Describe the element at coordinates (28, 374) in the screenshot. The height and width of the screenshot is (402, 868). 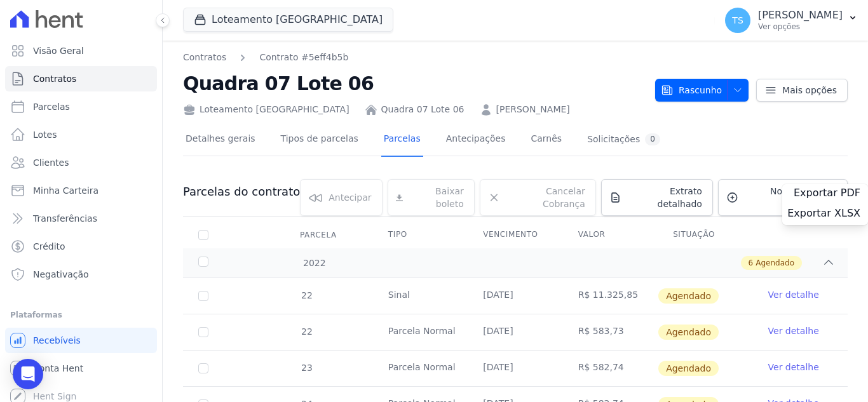
I see `div: Open Intercom Messenger` at that location.